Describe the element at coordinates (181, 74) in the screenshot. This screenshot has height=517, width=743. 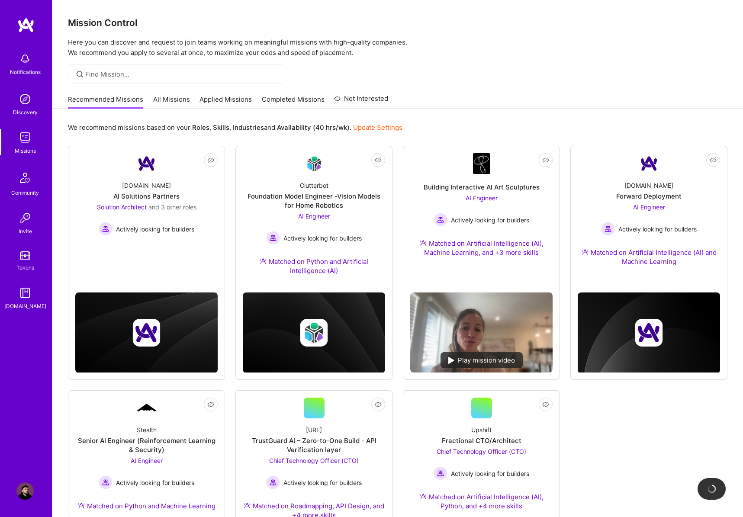
I see `input: Find Mission...` at that location.